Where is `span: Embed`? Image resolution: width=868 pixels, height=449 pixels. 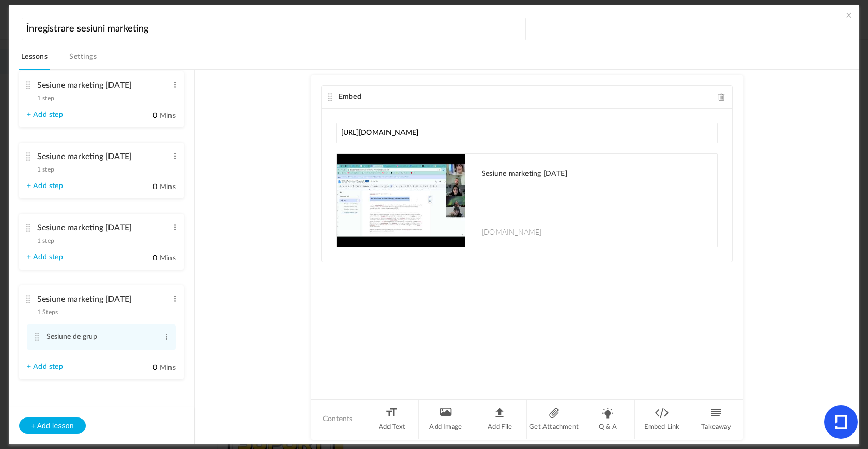 span: Embed is located at coordinates (350, 96).